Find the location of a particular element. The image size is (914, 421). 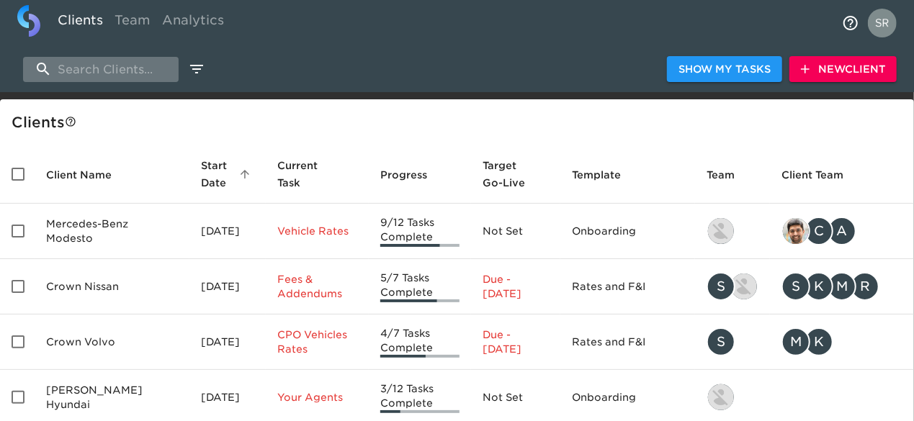

div: mcooley@crowncars.com, kwilson@crowncars.com is located at coordinates (842, 342).